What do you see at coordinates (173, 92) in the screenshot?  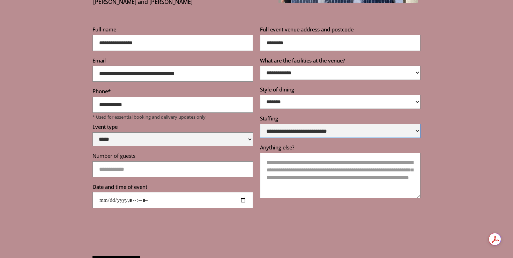 I see `label: Phone*` at bounding box center [173, 92].